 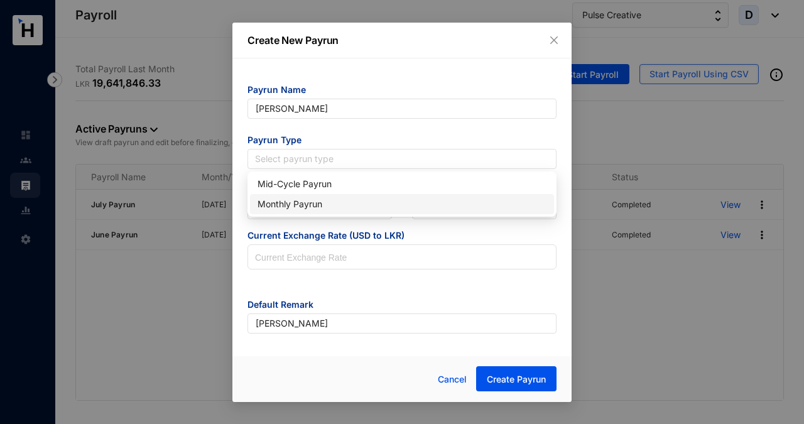 I want to click on span: Create Payrun, so click(x=516, y=379).